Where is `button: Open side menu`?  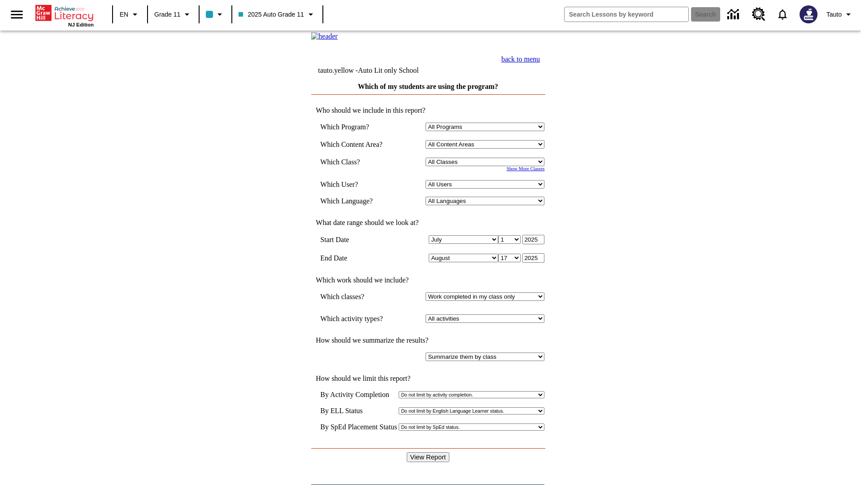
button: Open side menu is located at coordinates (17, 14).